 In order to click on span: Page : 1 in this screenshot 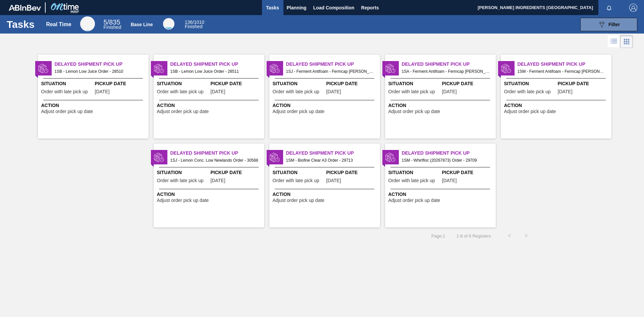, I will do `click(438, 235)`.